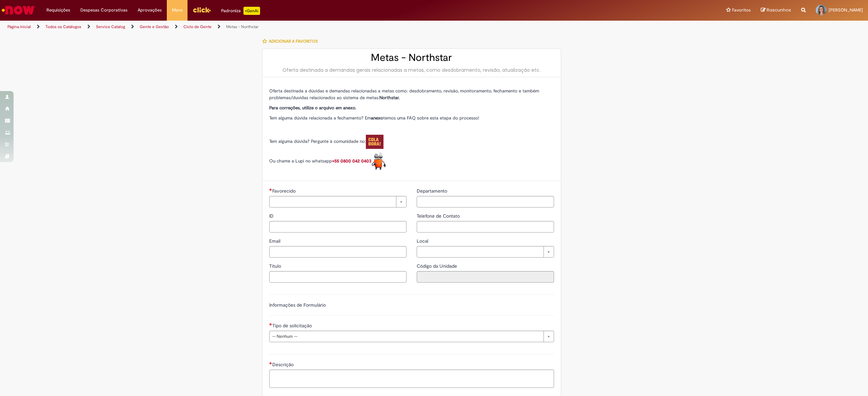 The image size is (868, 396). I want to click on a: Limpar campo Local, so click(485, 252).